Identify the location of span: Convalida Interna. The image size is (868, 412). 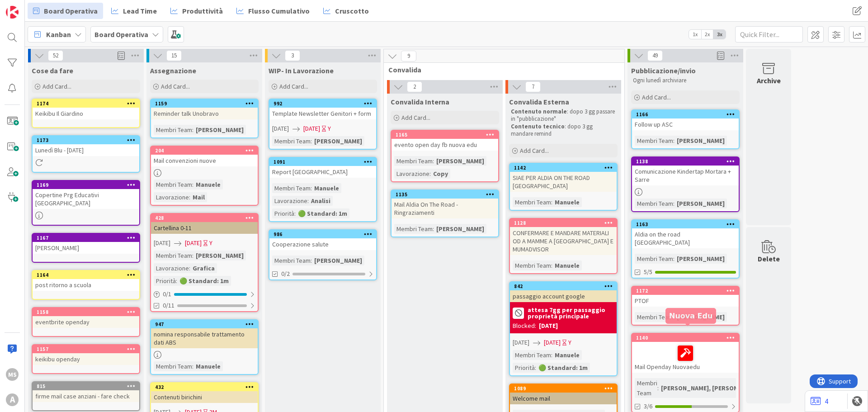
(420, 102).